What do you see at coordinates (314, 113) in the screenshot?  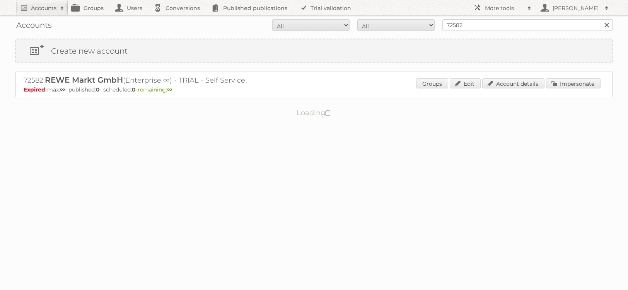 I see `p: Loading` at bounding box center [314, 113].